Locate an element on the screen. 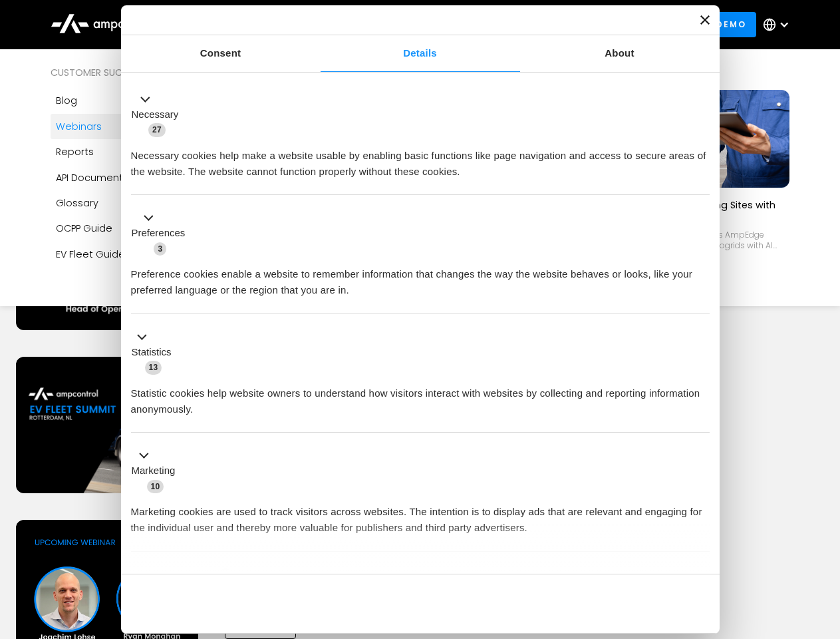 This screenshot has height=639, width=840. a: Webinars is located at coordinates (133, 126).